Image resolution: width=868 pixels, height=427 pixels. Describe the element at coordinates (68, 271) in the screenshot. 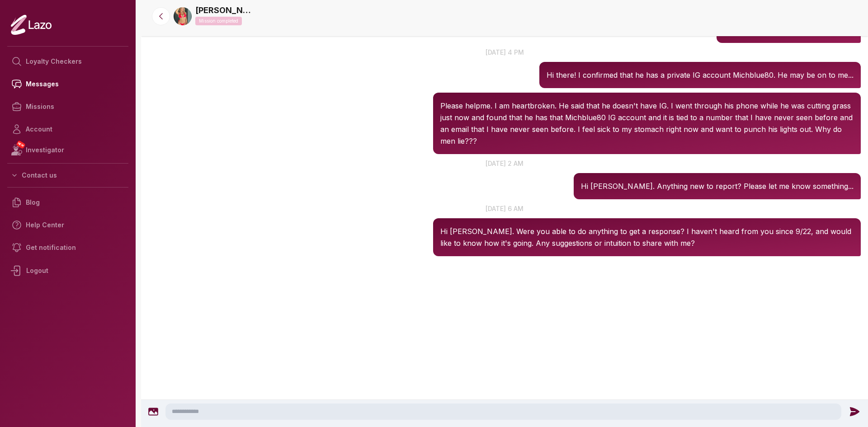

I see `div: Logout` at that location.